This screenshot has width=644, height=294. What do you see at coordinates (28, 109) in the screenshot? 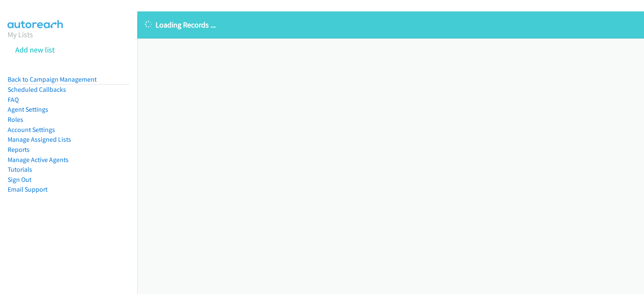
I see `a: Agent Settings` at bounding box center [28, 109].